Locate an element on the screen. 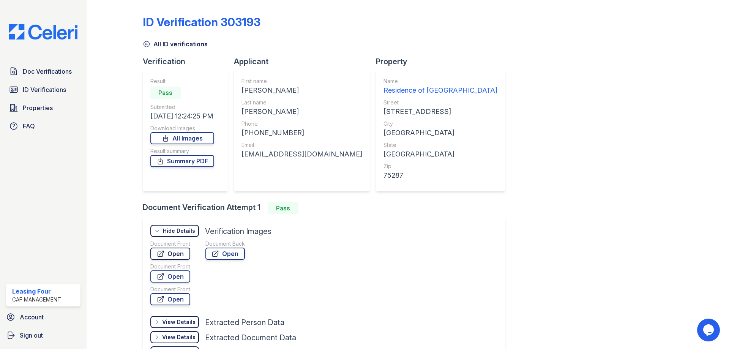  div: Extracted Person Data is located at coordinates (245, 322).